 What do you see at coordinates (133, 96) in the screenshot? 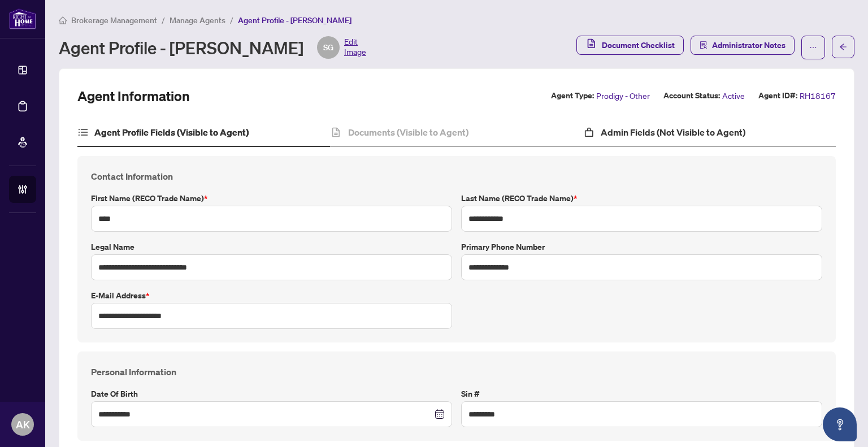
I see `h2: Agent Information` at bounding box center [133, 96].